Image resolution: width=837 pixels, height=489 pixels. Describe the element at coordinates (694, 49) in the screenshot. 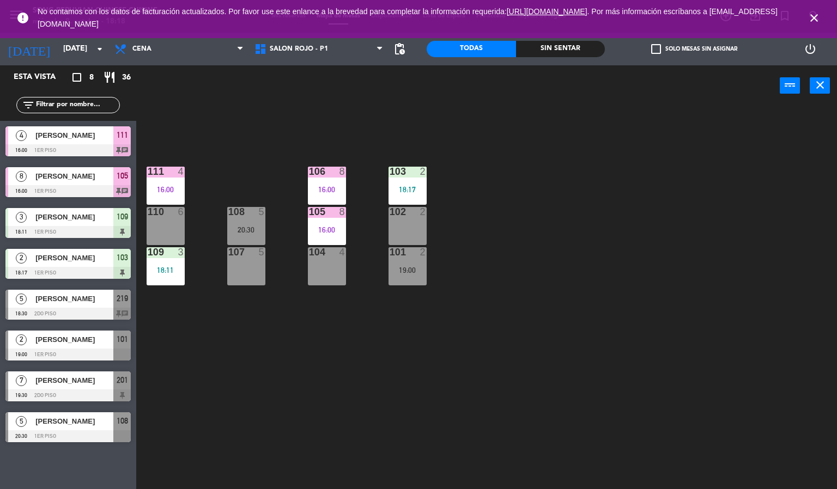

I see `label: Solo mesas sin asignar` at that location.